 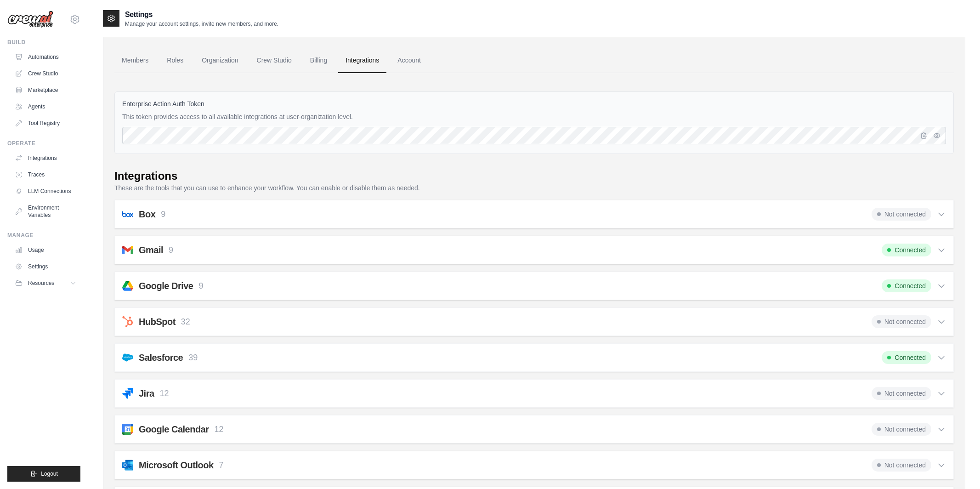 I want to click on h2: Gmail, so click(x=151, y=250).